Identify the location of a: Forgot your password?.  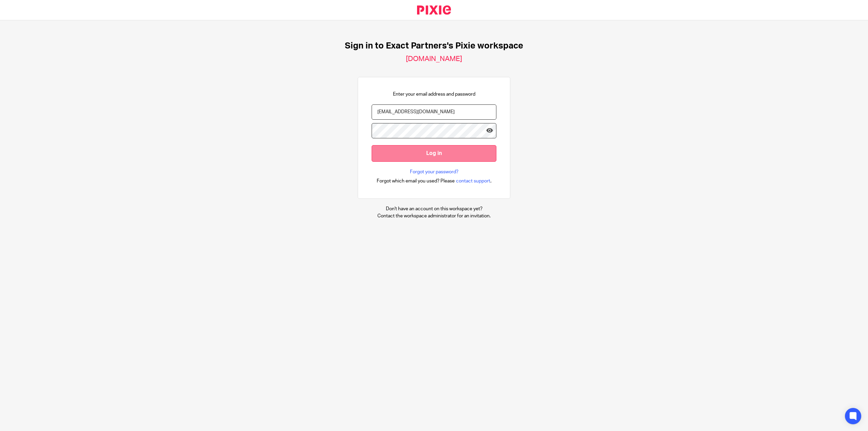
(434, 172).